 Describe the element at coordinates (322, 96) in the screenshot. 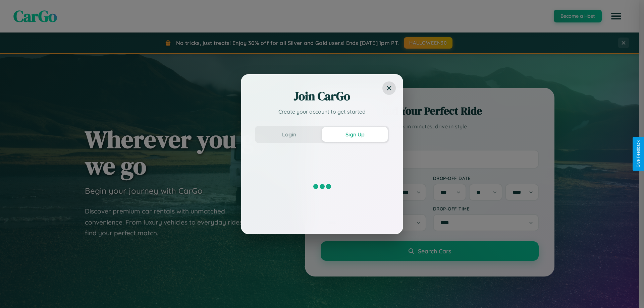

I see `h2: Join CarGo` at that location.